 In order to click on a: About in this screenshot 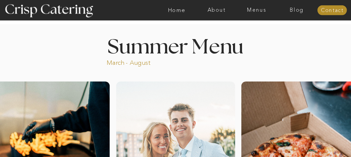, I will do `click(217, 10)`.